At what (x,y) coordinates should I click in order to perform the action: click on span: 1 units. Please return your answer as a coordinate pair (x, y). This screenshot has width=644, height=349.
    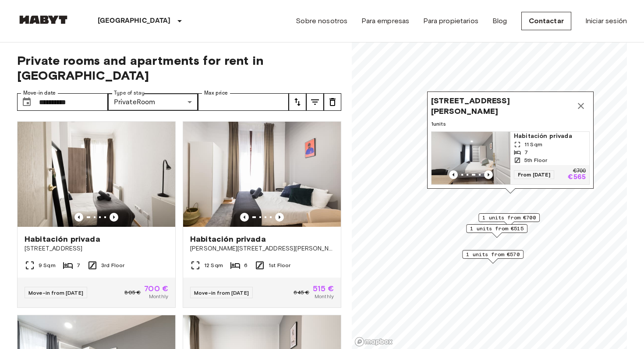
    Looking at the image, I should click on (511, 124).